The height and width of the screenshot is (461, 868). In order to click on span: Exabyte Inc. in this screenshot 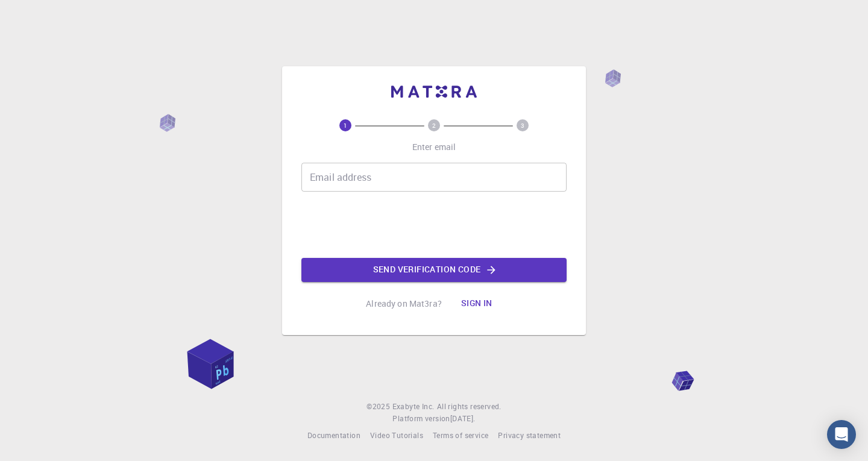, I will do `click(413, 406)`.